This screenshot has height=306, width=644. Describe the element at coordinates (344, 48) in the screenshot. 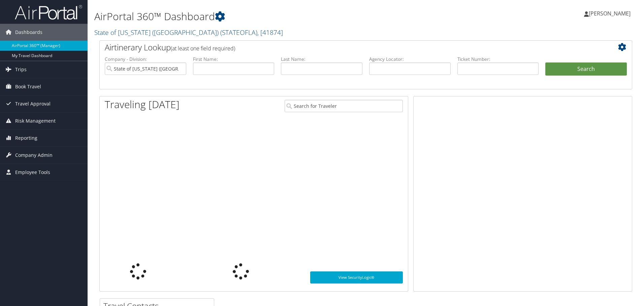

I see `h2: Airtinerary Lookup` at that location.